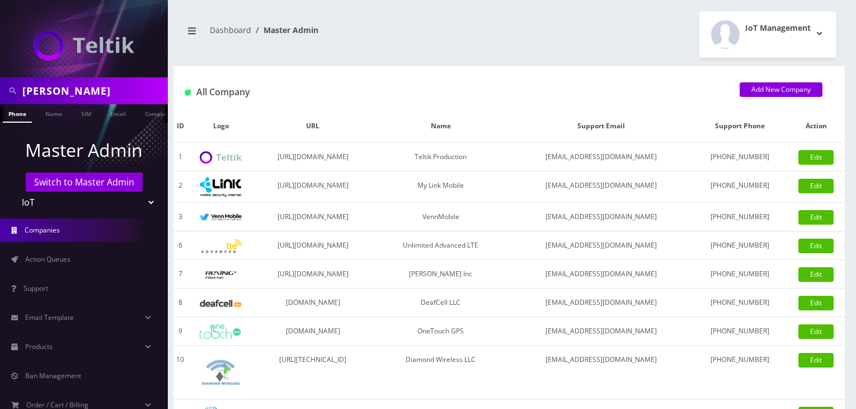 The width and height of the screenshot is (856, 409). What do you see at coordinates (180, 187) in the screenshot?
I see `td: 2` at bounding box center [180, 187].